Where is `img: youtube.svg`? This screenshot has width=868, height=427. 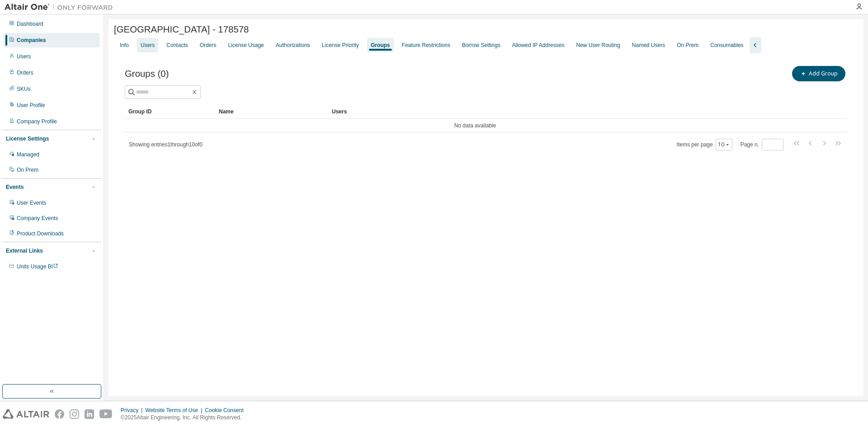 img: youtube.svg is located at coordinates (106, 414).